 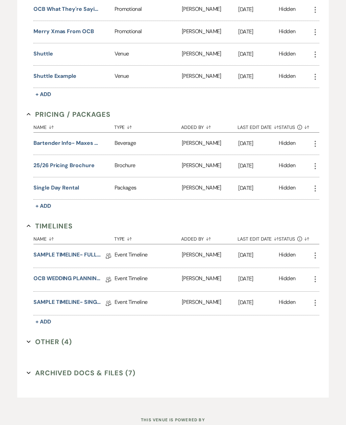 What do you see at coordinates (64, 32) in the screenshot?
I see `button: Merry Xmas from OCB` at bounding box center [64, 32].